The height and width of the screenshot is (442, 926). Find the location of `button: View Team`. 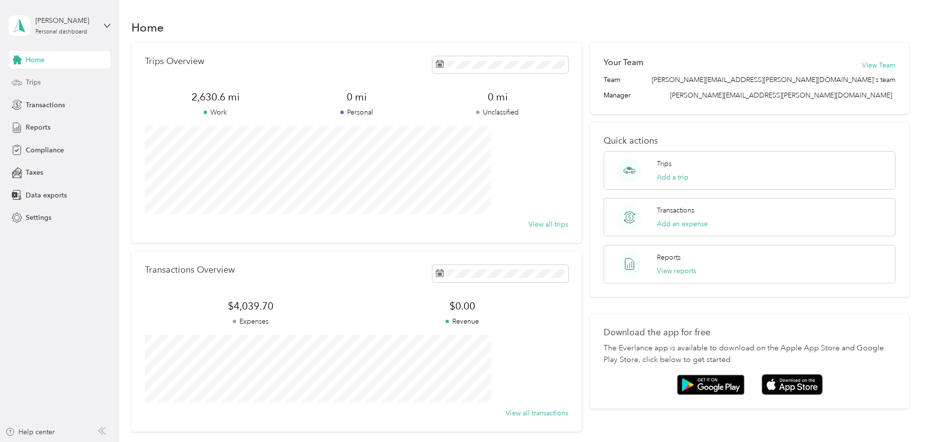

button: View Team is located at coordinates (879, 65).